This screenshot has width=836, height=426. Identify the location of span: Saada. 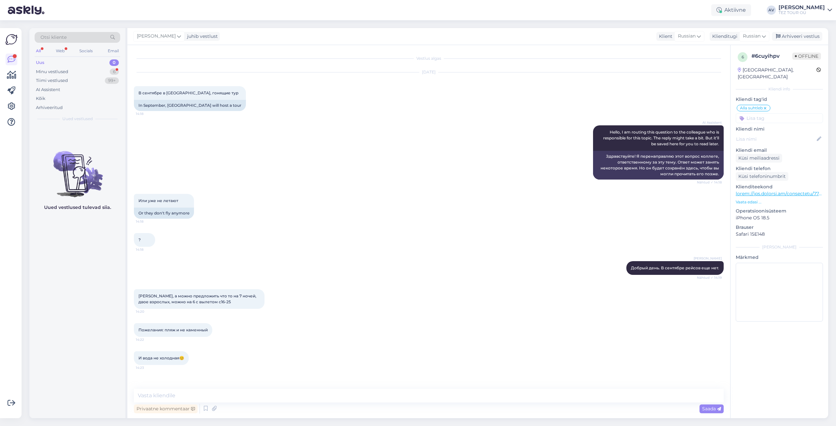
(711, 409).